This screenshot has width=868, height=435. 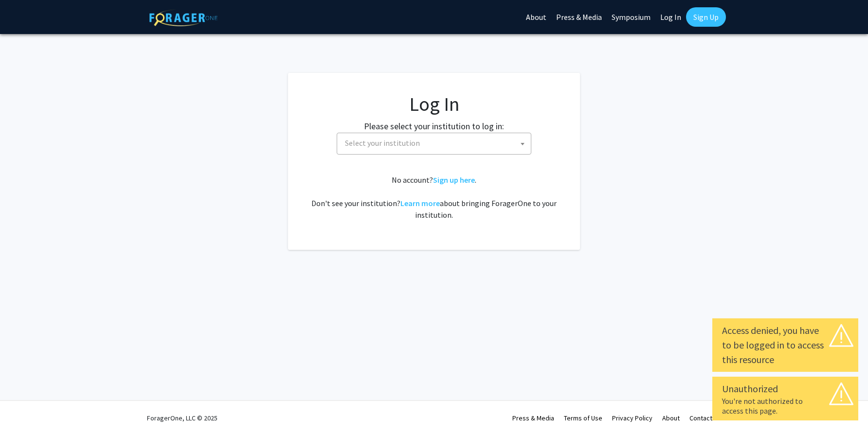 What do you see at coordinates (671, 418) in the screenshot?
I see `a: About` at bounding box center [671, 418].